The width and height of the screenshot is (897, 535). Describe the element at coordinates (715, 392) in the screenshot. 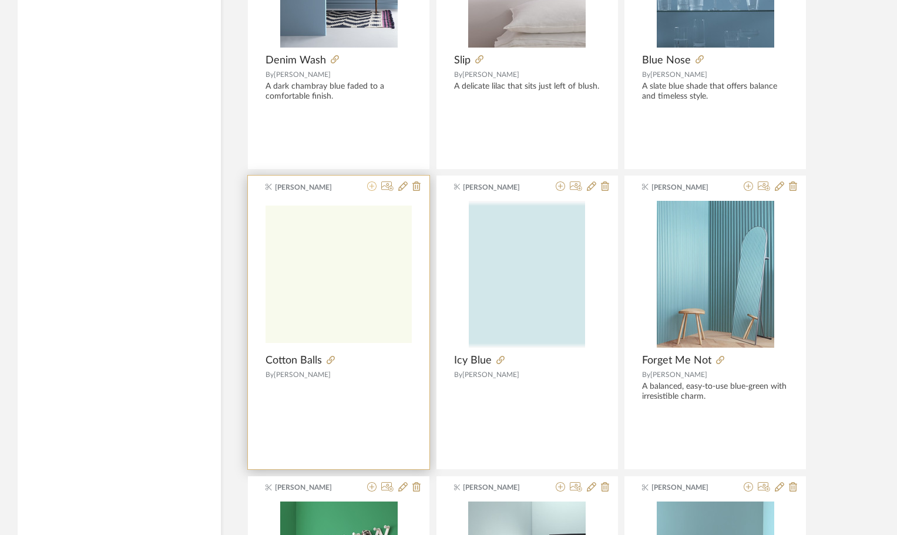

I see `div: A balanced, easy-to-use blue-green with irresistible charm.` at that location.